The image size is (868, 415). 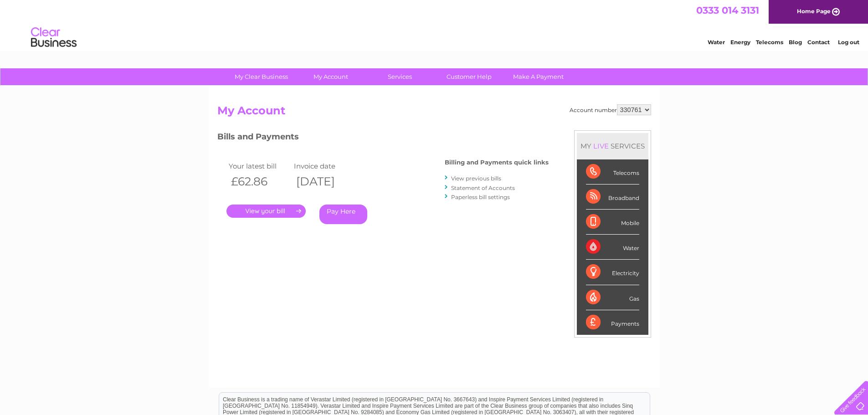 What do you see at coordinates (769, 42) in the screenshot?
I see `a: Telecoms` at bounding box center [769, 42].